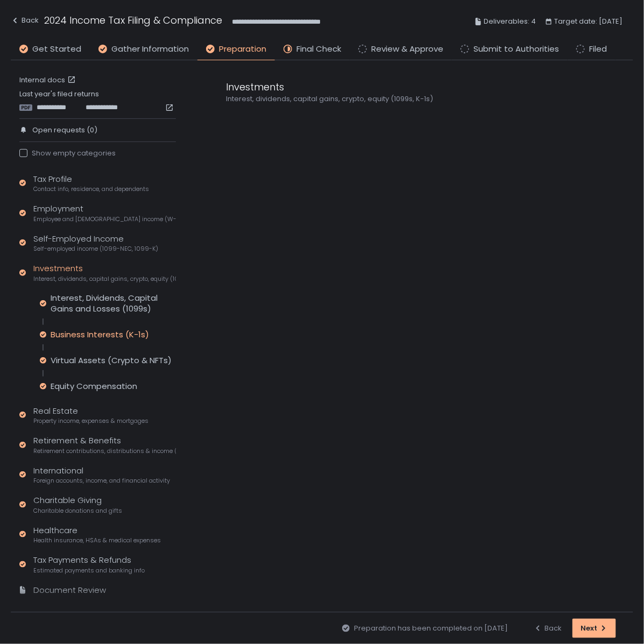 Image resolution: width=644 pixels, height=644 pixels. I want to click on div: Tax Profile, so click(91, 184).